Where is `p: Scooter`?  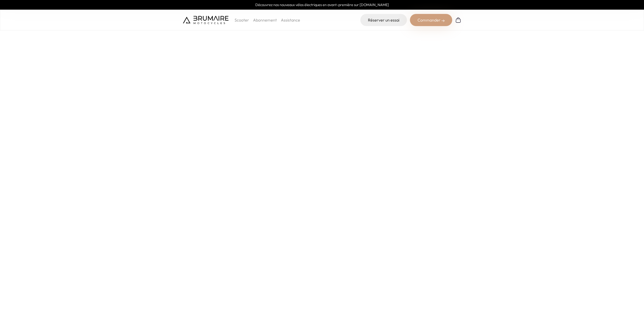
p: Scooter is located at coordinates (242, 20).